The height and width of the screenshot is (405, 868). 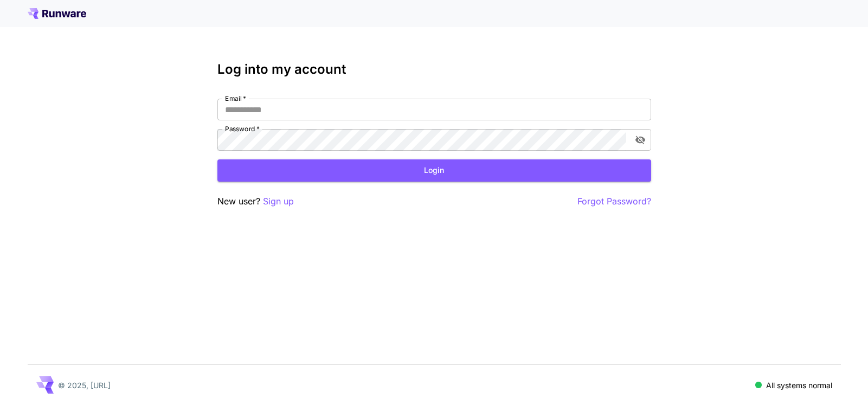 What do you see at coordinates (236, 98) in the screenshot?
I see `label: Email` at bounding box center [236, 98].